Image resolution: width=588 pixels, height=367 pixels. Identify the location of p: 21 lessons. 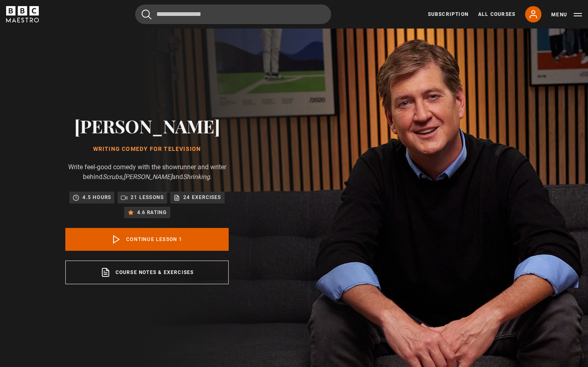
(147, 198).